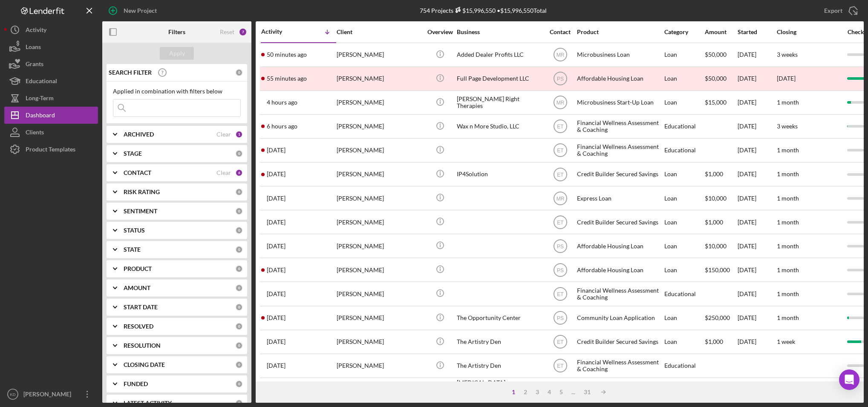  Describe the element at coordinates (141, 307) in the screenshot. I see `b: START DATE` at that location.